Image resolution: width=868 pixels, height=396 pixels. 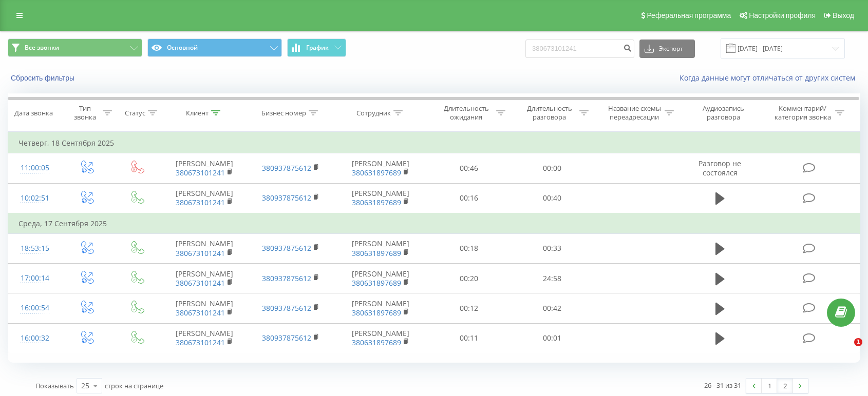 I want to click on span: Все звонки, so click(x=42, y=48).